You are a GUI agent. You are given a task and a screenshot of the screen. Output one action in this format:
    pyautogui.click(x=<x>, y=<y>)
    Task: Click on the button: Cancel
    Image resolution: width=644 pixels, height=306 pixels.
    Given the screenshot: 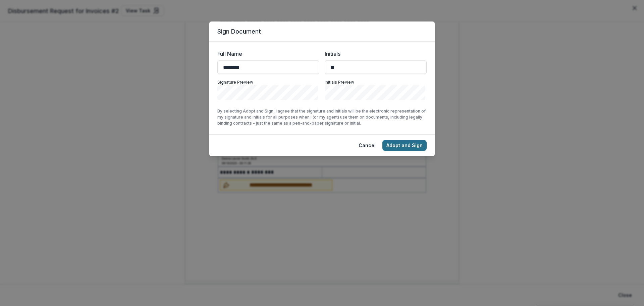 What is the action you would take?
    pyautogui.click(x=367, y=145)
    